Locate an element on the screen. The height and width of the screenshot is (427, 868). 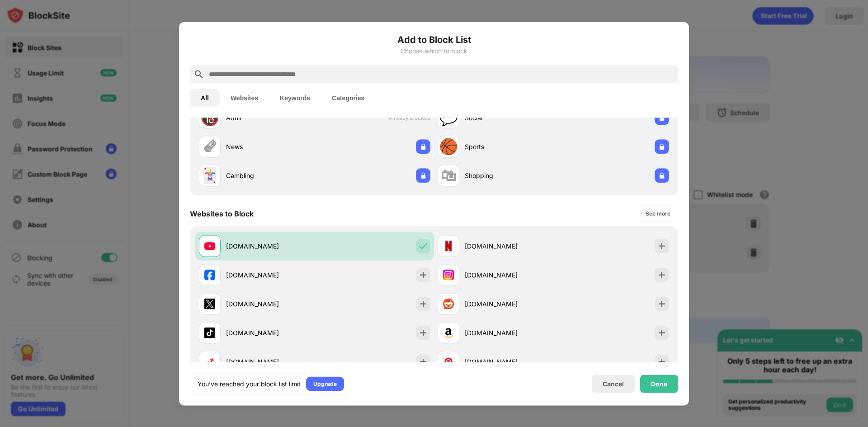
button: Categories is located at coordinates (348, 98).